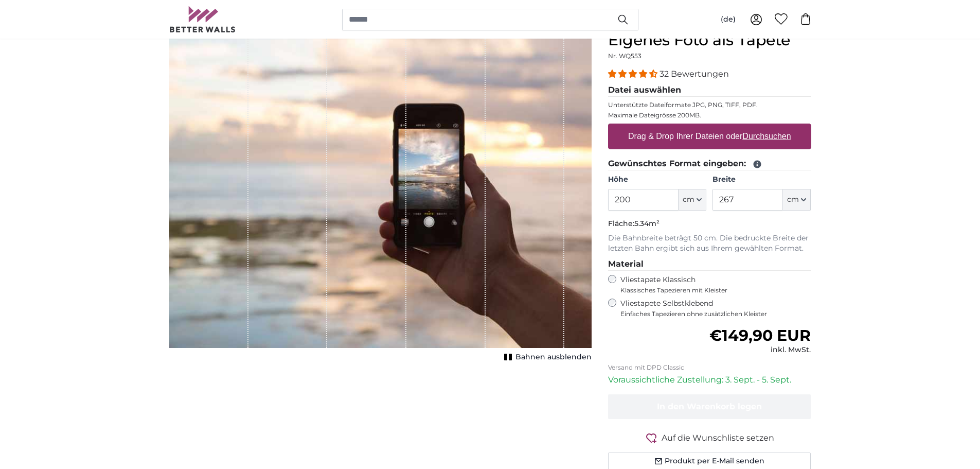 The height and width of the screenshot is (469, 980). What do you see at coordinates (710, 41) in the screenshot?
I see `h1: Eigenes Foto als Tapete` at bounding box center [710, 41].